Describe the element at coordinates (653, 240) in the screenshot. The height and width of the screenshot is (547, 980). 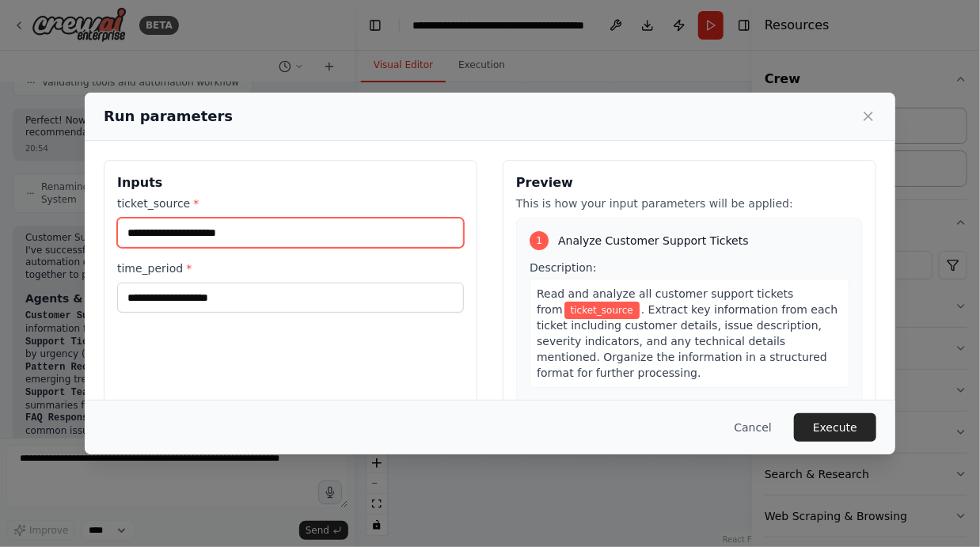
I see `span: Analyze Customer Support Tickets` at that location.